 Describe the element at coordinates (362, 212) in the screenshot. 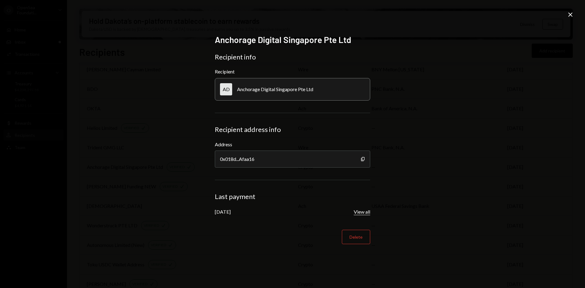

I see `button: View all` at that location.